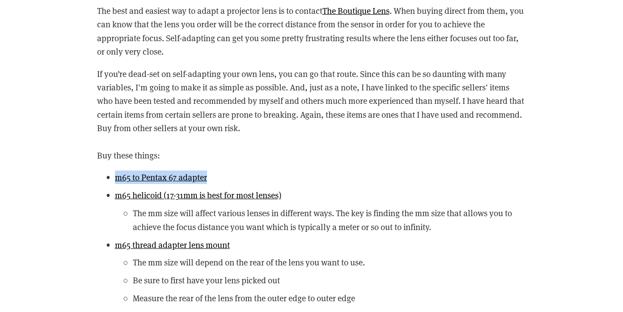 This screenshot has width=623, height=312. I want to click on a: m65 helicoid (17-31mm is best for most lenses), so click(198, 195).